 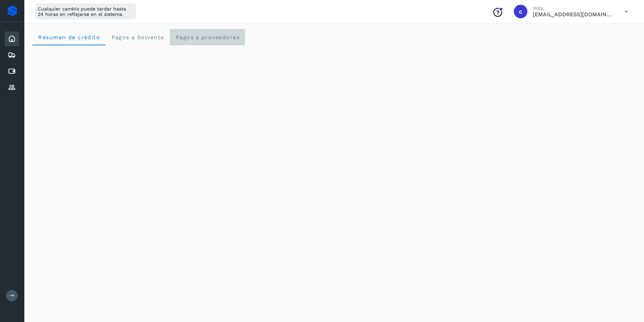 What do you see at coordinates (12, 87) in the screenshot?
I see `div: Proveedores` at bounding box center [12, 87].